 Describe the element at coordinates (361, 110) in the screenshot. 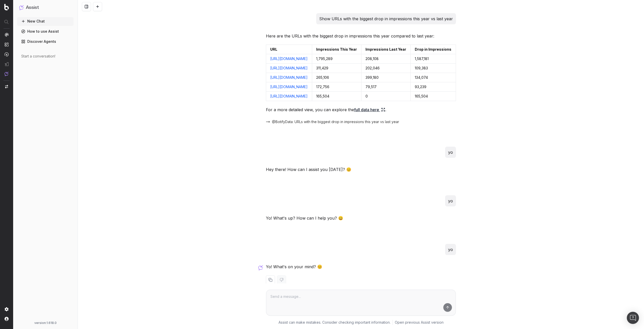

I see `p: For a more detailed view, you can explore the .` at that location.